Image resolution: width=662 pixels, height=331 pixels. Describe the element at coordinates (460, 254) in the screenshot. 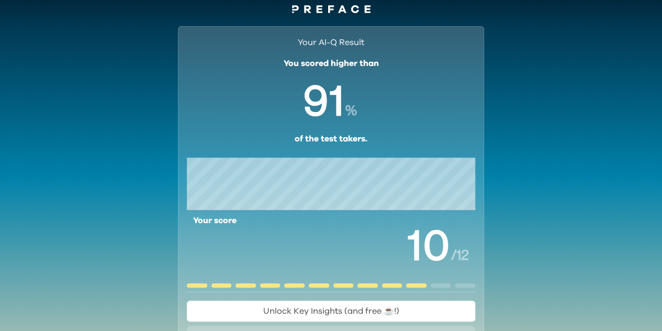

I see `span: / 12` at that location.